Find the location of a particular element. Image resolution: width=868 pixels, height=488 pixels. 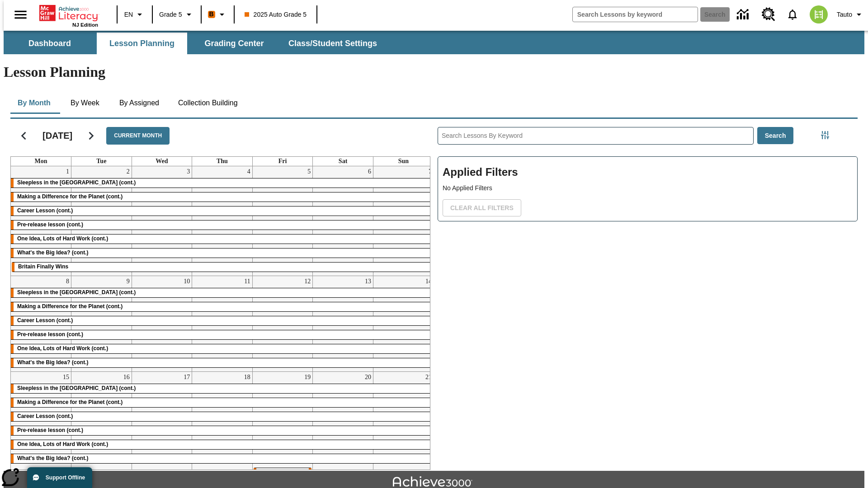

a: September 13, 2025 is located at coordinates (368, 281).